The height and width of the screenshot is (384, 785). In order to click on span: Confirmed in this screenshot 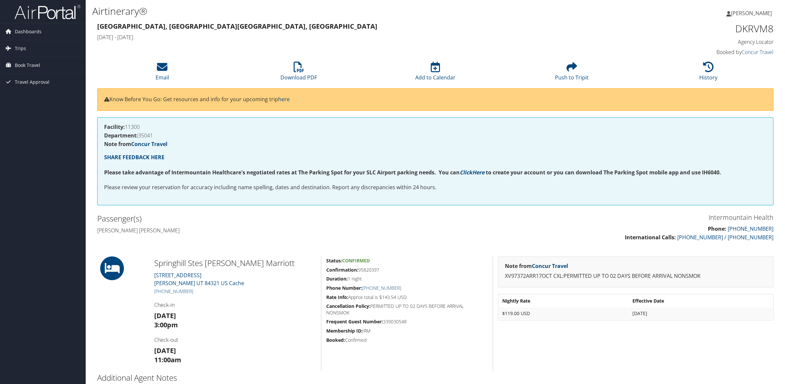, I will do `click(356, 260)`.